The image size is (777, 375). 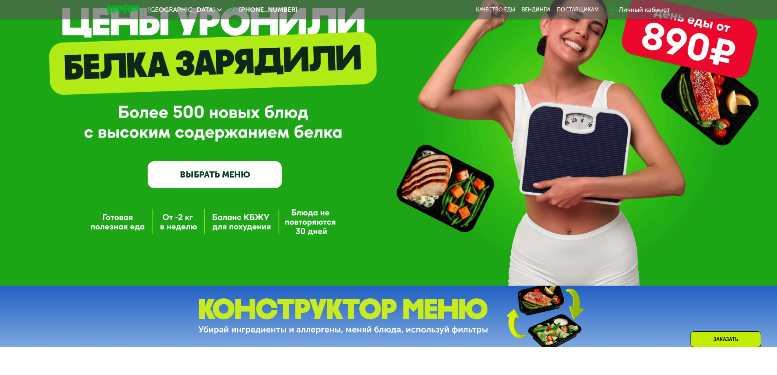 I want to click on a: ВЫБРАТЬ МЕНЮ, so click(x=215, y=175).